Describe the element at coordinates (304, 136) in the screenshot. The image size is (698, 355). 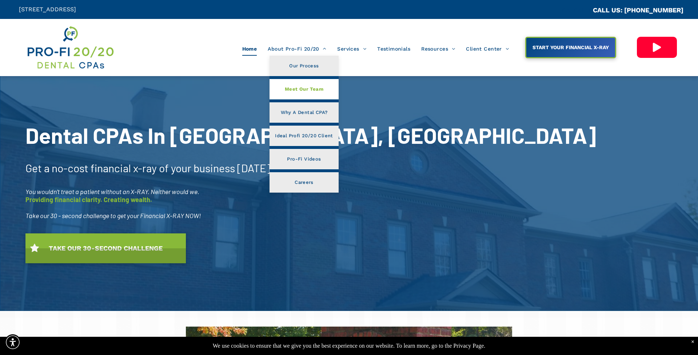
I see `span: Ideal Profi 20/20 Client` at that location.